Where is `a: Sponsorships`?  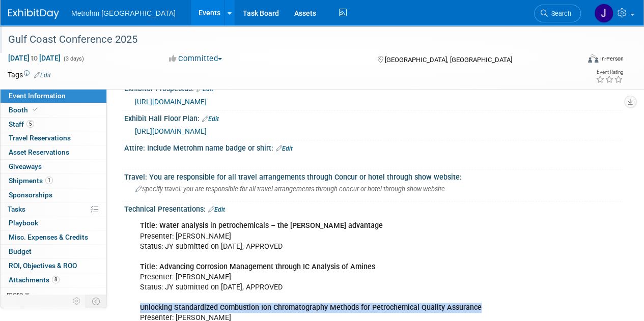
a: Sponsorships is located at coordinates (54, 195).